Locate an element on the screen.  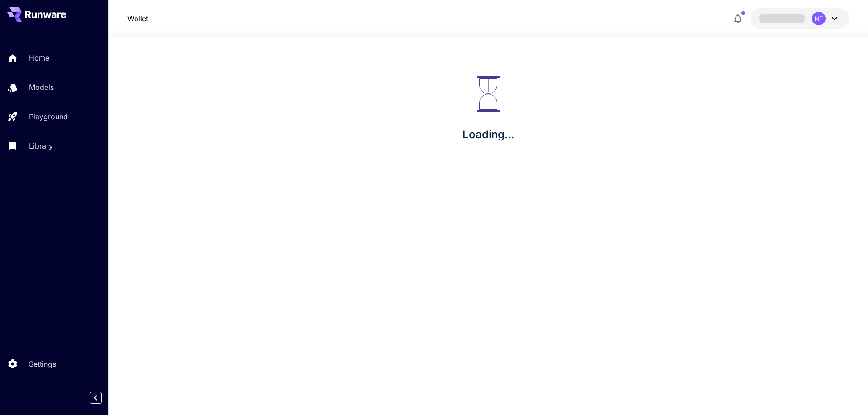
p: Models is located at coordinates (41, 87).